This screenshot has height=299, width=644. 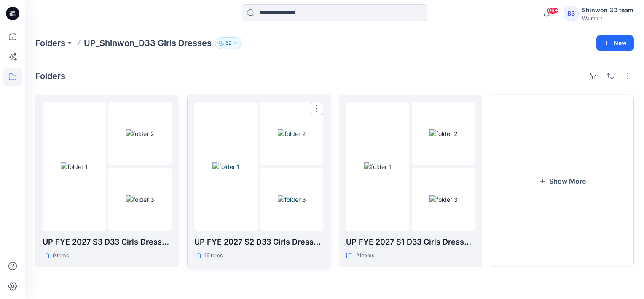 I want to click on p: Folders, so click(x=50, y=43).